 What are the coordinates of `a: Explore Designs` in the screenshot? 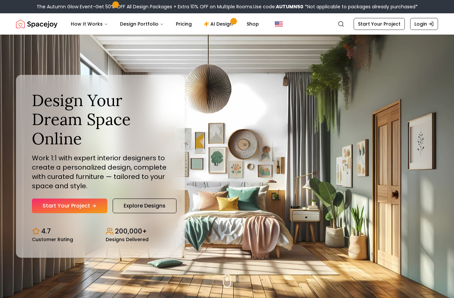 It's located at (145, 206).